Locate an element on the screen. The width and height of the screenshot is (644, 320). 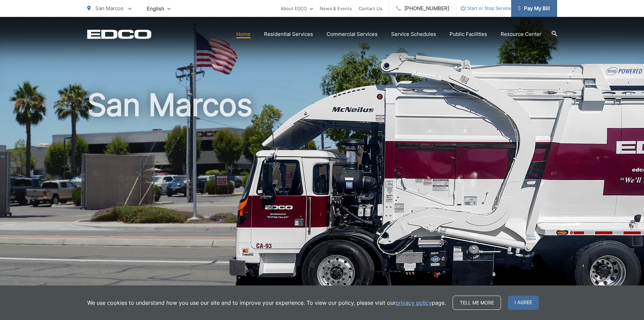
a: Residential Services is located at coordinates (289, 34).